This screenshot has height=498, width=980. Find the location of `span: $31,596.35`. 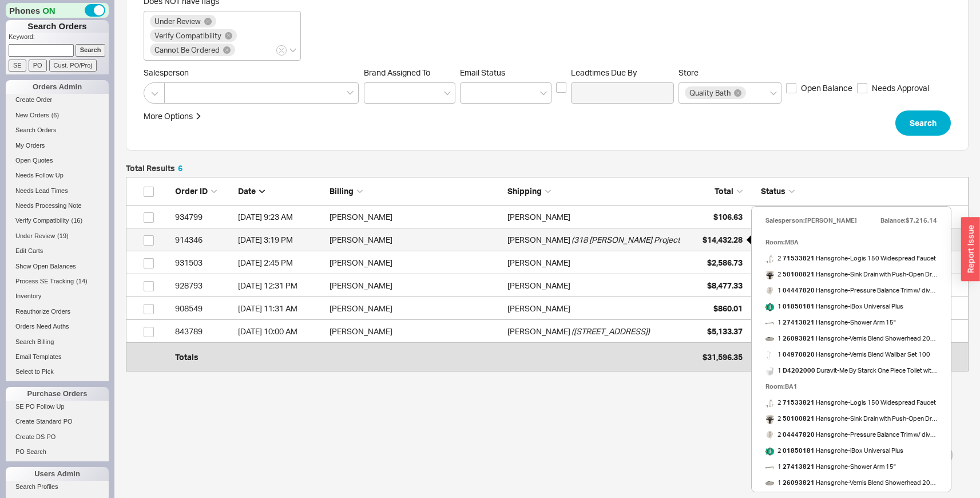

span: $31,596.35 is located at coordinates (723, 357).